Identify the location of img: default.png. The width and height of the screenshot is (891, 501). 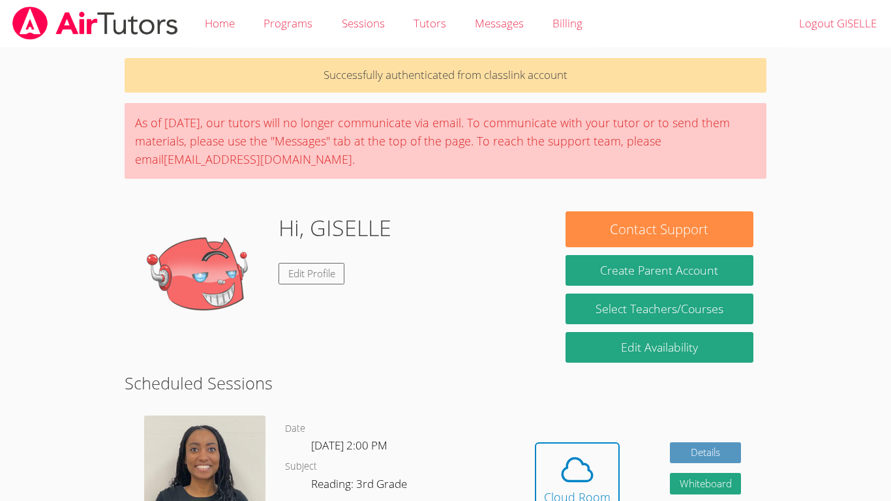
(203, 277).